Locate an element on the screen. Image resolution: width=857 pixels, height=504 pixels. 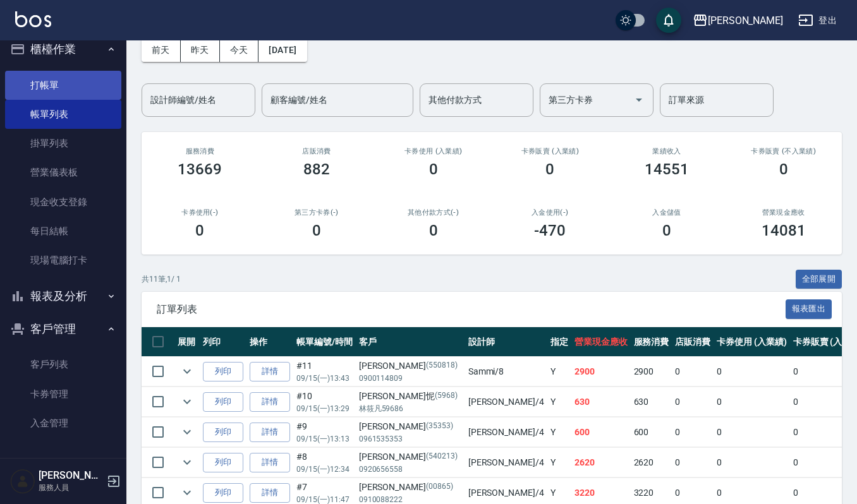
a: 現金收支登錄 is located at coordinates (63, 202).